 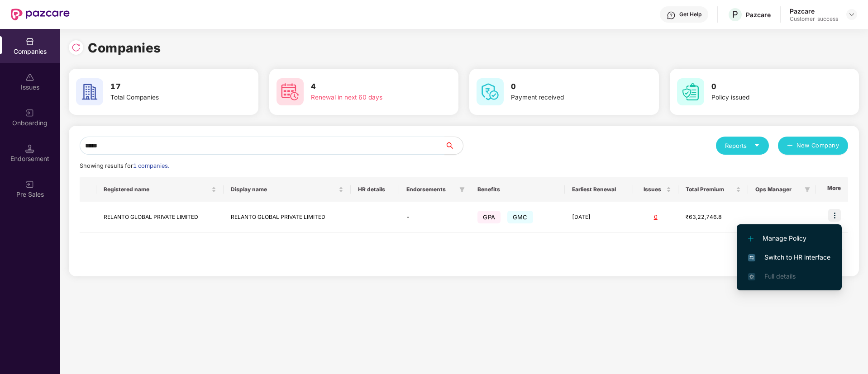 What do you see at coordinates (160, 190) in the screenshot?
I see `th: Registered name` at bounding box center [160, 190].